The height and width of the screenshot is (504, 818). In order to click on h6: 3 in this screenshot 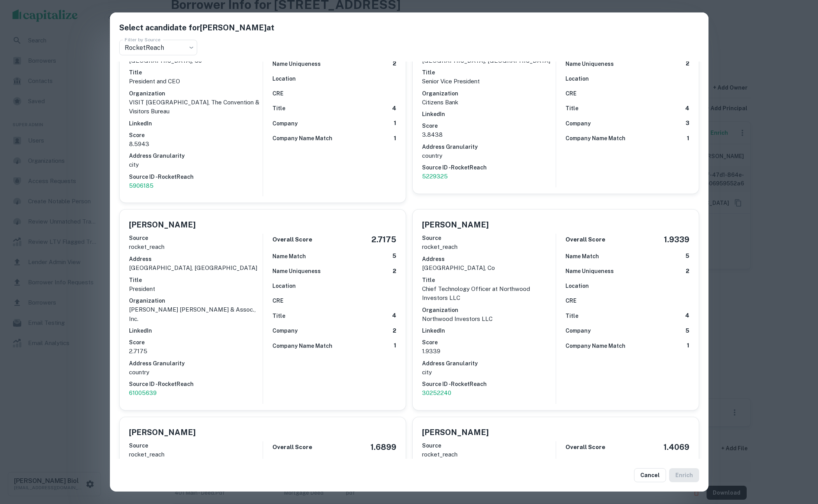, I will do `click(687, 123)`.